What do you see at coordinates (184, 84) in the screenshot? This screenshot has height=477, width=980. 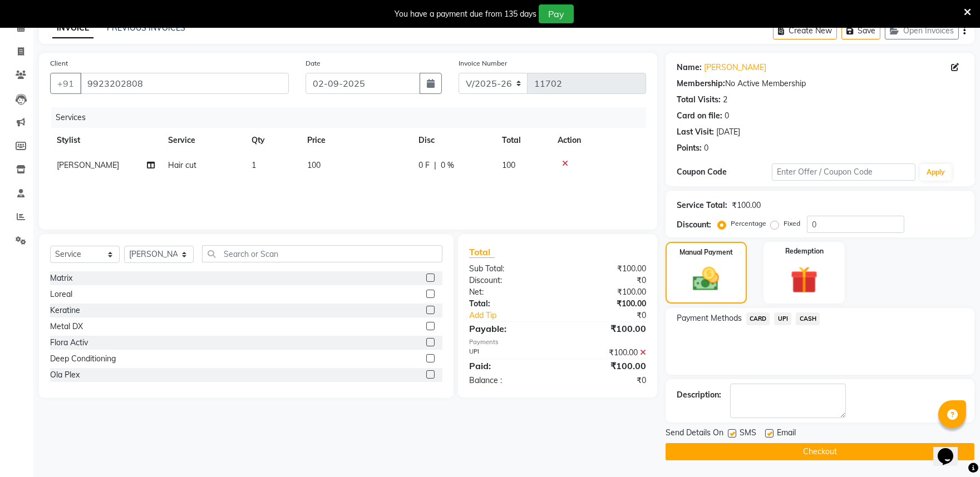 I see `input: Search by Name/Mobile/Email/Code` at bounding box center [184, 84].